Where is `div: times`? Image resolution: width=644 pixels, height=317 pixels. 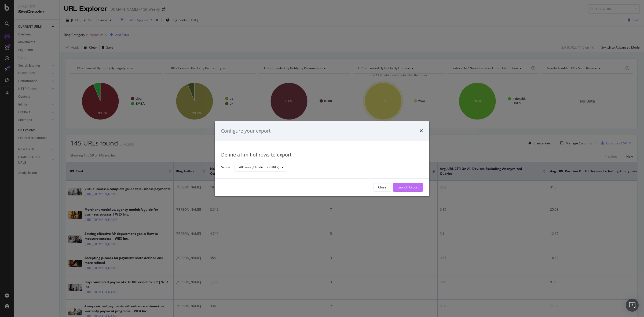
div: times is located at coordinates (421, 131).